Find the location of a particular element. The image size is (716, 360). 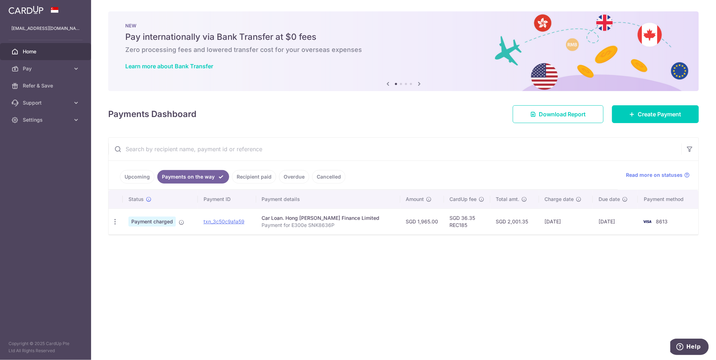

h5: Pay internationally via Bank Transfer at $0 fees is located at coordinates (403, 37).